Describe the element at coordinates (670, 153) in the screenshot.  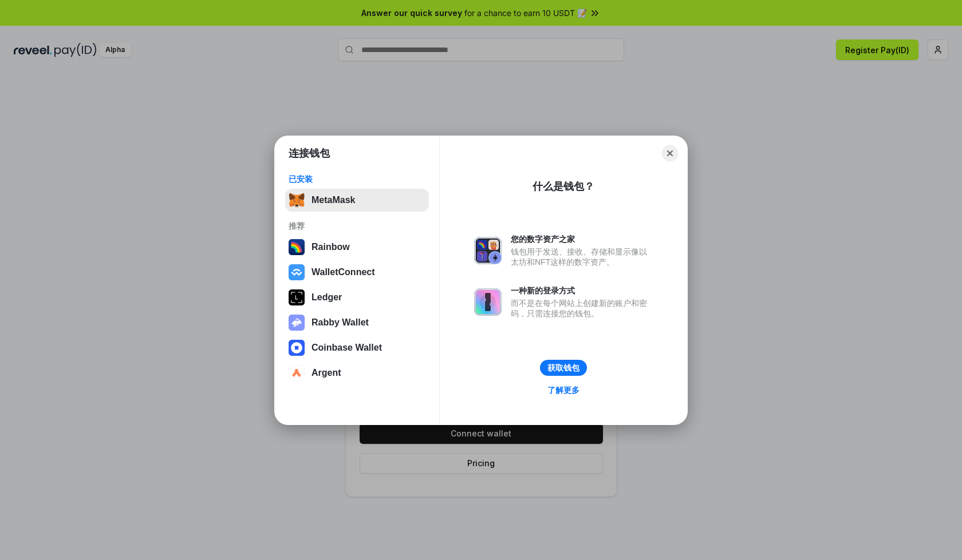
I see `button: Close` at that location.